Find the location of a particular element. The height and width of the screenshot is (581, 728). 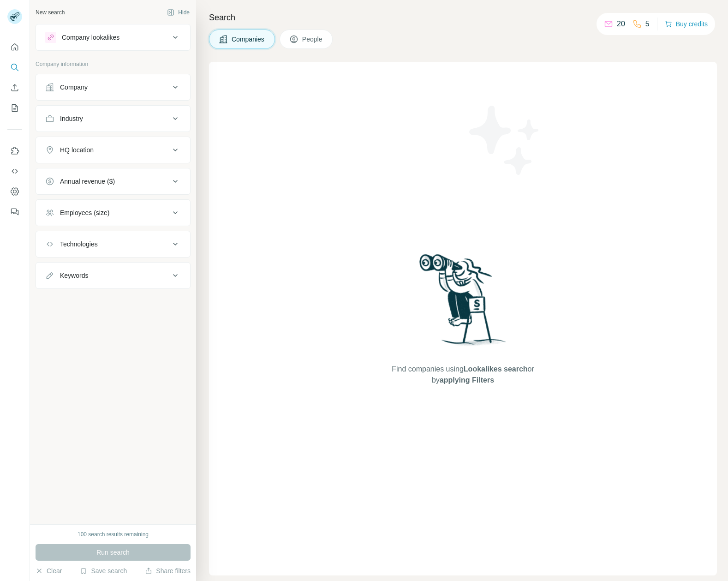

button: Search is located at coordinates (15, 68).